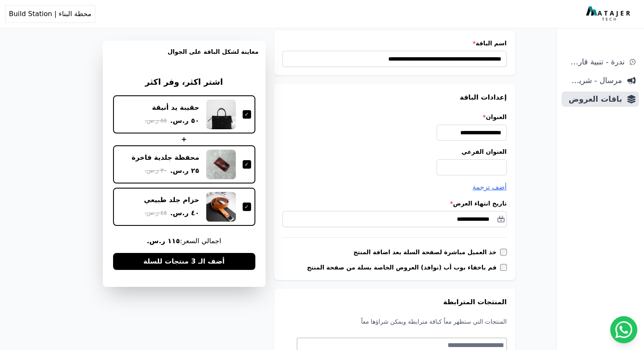  I want to click on h3: معاينة لشكل الباقة على الجوال, so click(185, 57).